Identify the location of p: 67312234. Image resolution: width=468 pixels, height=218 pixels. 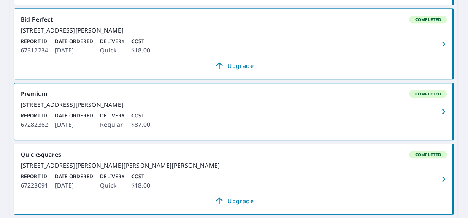
(34, 50).